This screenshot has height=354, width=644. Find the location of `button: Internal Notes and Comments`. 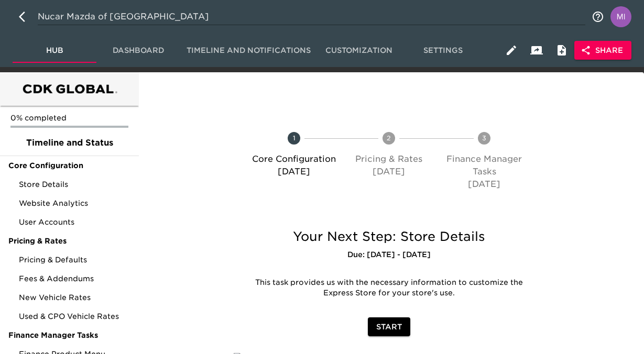

button: Internal Notes and Comments is located at coordinates (561, 50).